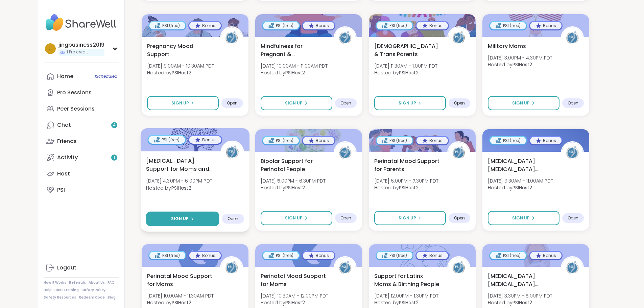  I want to click on a: Referrals, so click(78, 282).